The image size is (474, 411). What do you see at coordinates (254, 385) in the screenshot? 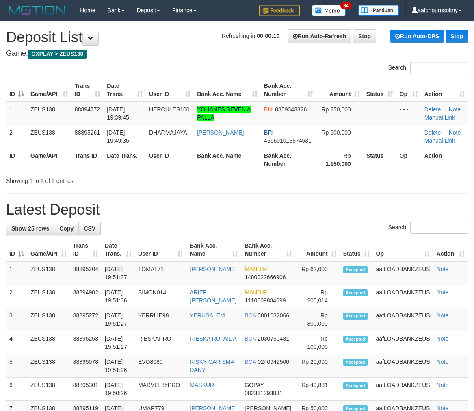
I see `span: GOPAY` at bounding box center [254, 385].